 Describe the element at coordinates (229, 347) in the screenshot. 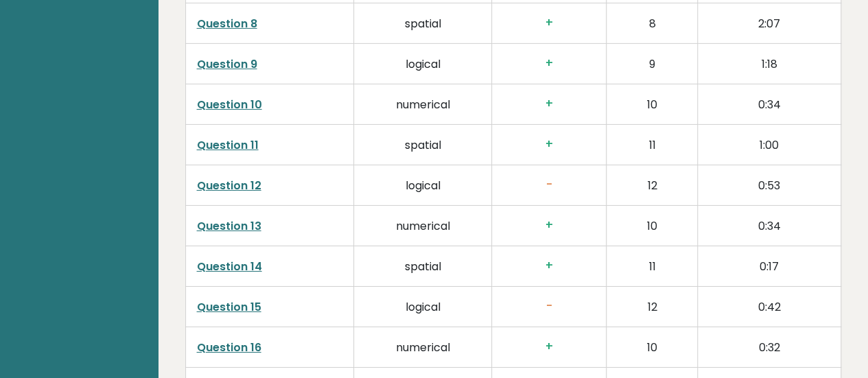

I see `a: Question 16` at that location.